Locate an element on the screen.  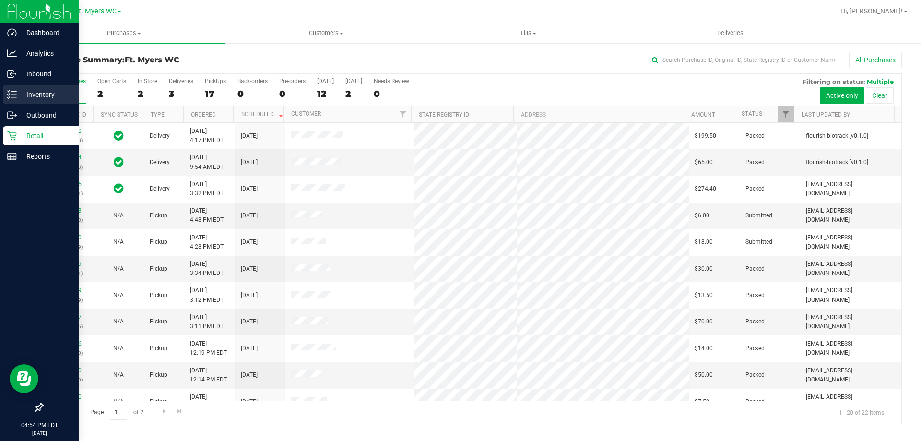
a: 11998266 is located at coordinates (68, 343).